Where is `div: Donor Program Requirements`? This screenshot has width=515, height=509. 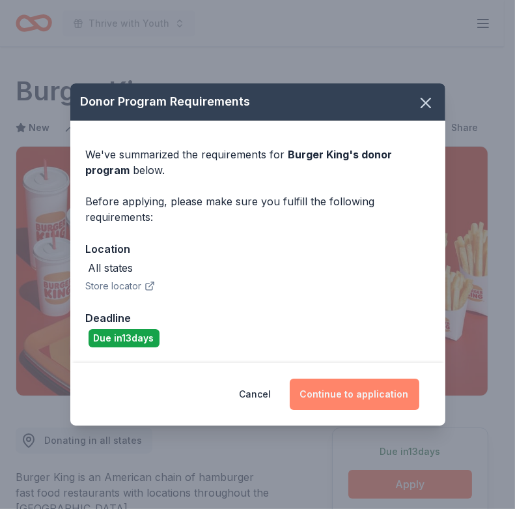 div: Donor Program Requirements is located at coordinates (258, 102).